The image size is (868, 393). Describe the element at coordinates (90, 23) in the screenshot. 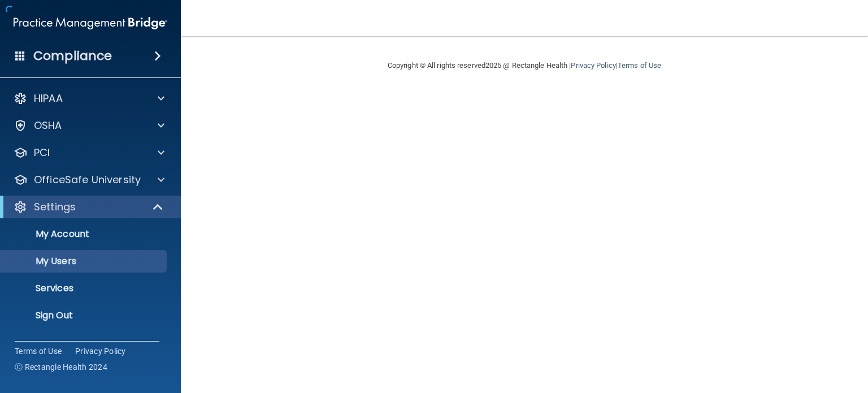

I see `img: PMB logo` at that location.